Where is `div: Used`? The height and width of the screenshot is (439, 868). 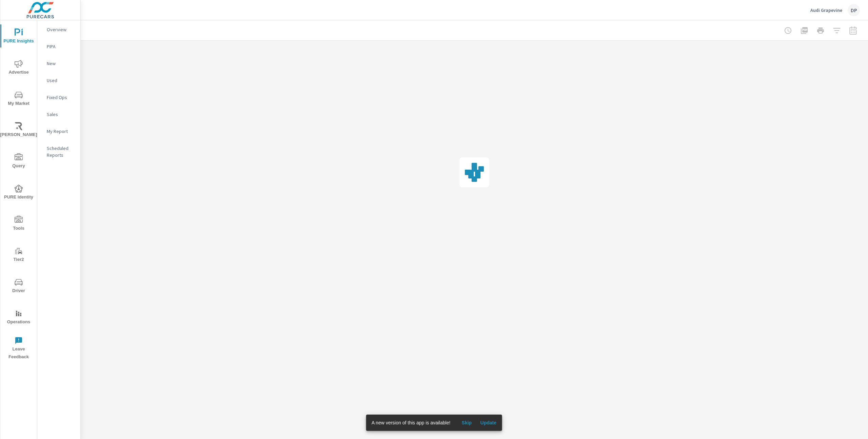 div: Used is located at coordinates (59, 80).